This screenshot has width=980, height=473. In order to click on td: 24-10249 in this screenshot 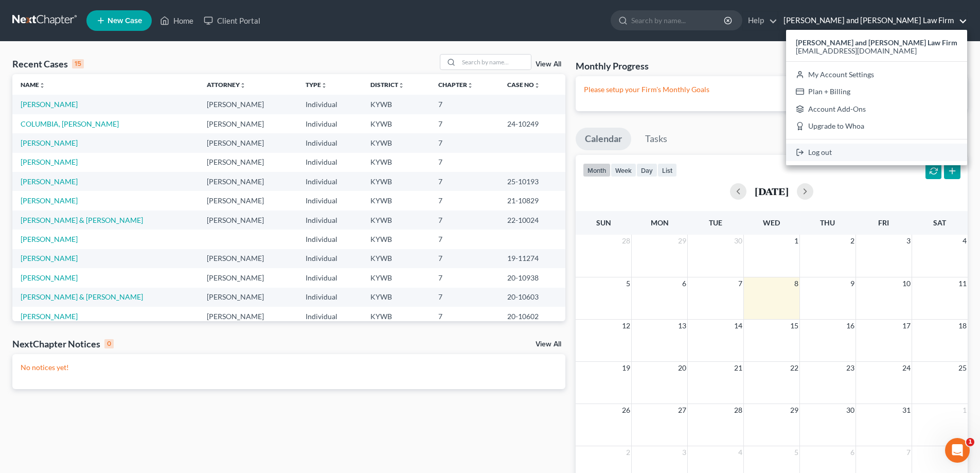, I will do `click(532, 124)`.